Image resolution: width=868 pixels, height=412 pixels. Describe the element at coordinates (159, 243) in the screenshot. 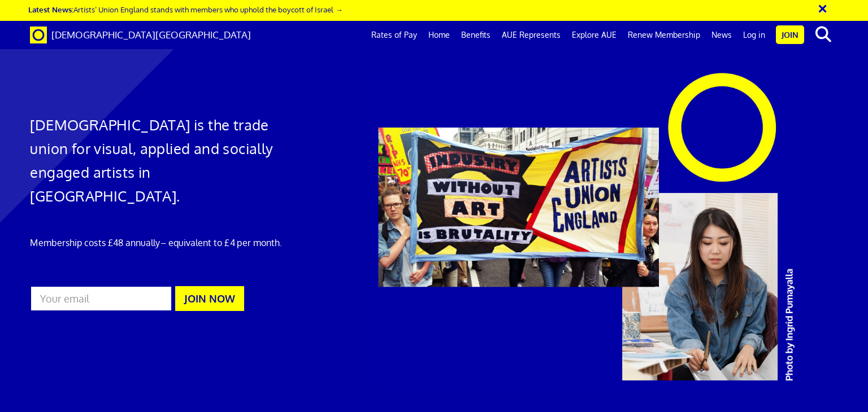

I see `p: Membership costs £48 annually – equivalent to £4 per month.` at that location.